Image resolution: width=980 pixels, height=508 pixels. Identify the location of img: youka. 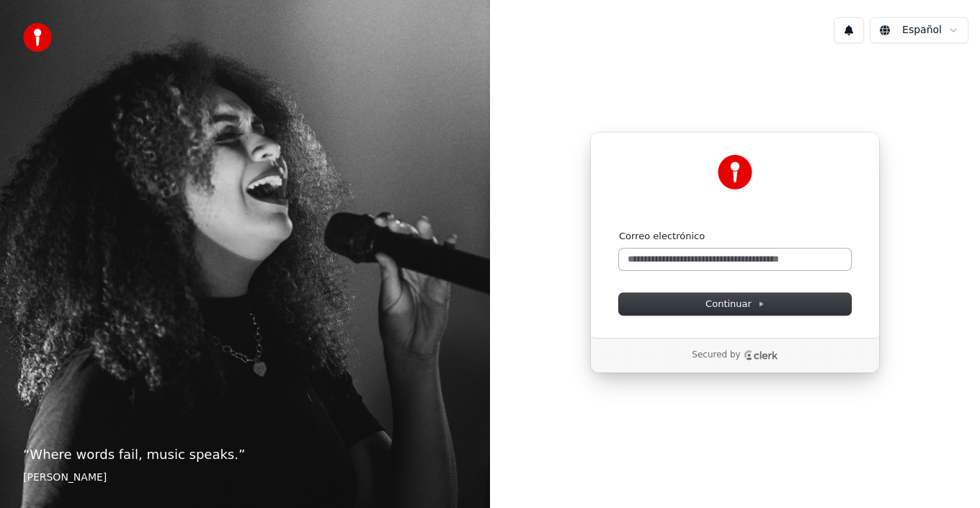
(38, 38).